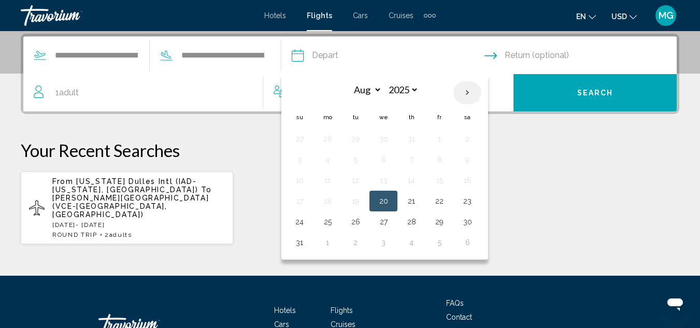 The height and width of the screenshot is (328, 700). I want to click on button: Day 9, so click(468, 160).